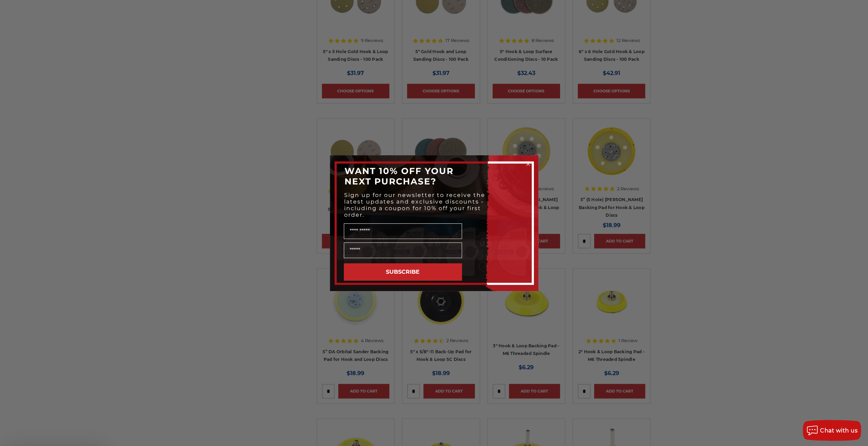 The image size is (868, 446). Describe the element at coordinates (832, 431) in the screenshot. I see `button: Chat with us` at that location.